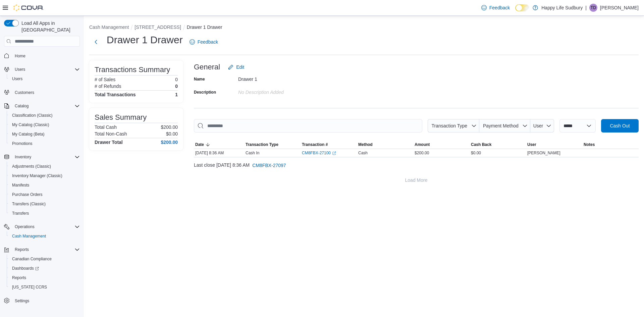 This screenshot has width=644, height=317. Describe the element at coordinates (46, 301) in the screenshot. I see `span: Settings` at that location.